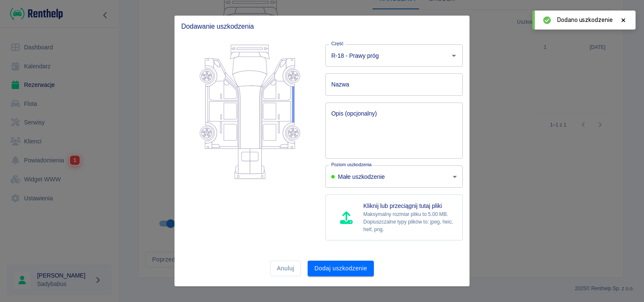 The image size is (644, 302). What do you see at coordinates (341, 268) in the screenshot?
I see `button: Dodaj uszkodzenie` at bounding box center [341, 268].